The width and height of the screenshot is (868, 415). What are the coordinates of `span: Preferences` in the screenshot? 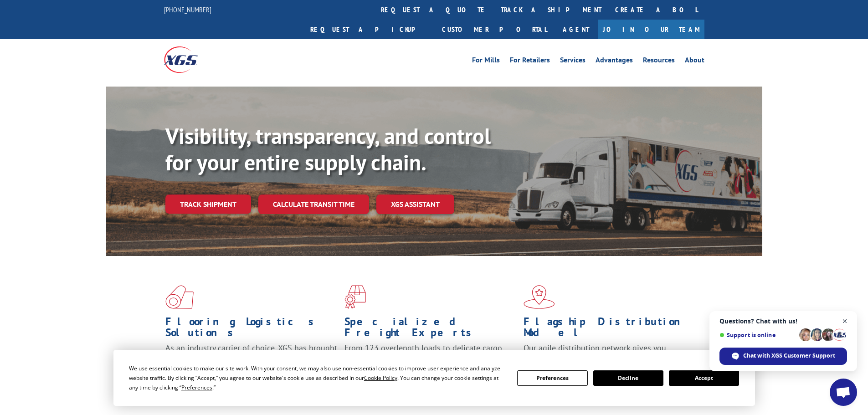 It's located at (197, 388).